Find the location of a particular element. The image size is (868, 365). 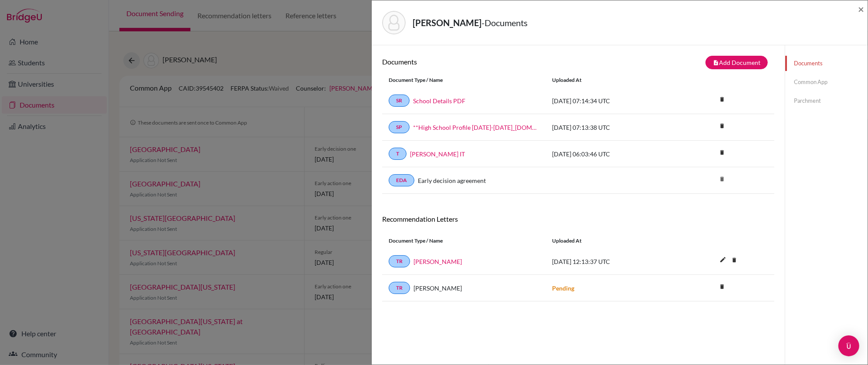

a: T is located at coordinates (397, 154).